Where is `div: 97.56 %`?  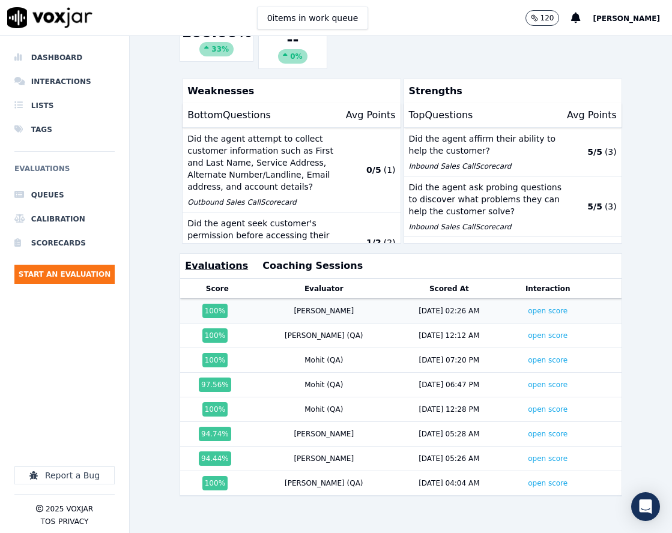 div: 97.56 % is located at coordinates (215, 385).